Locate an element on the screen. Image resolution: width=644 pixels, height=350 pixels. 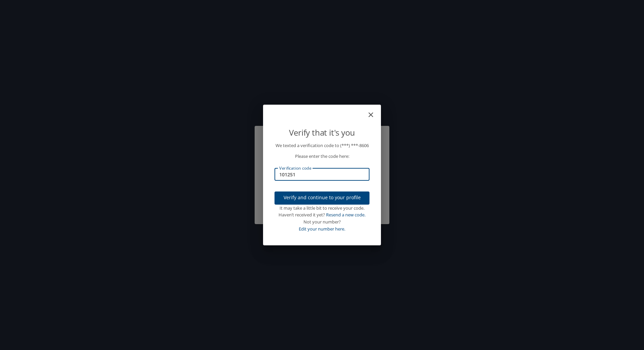
a: Edit your number here. is located at coordinates (322, 228).